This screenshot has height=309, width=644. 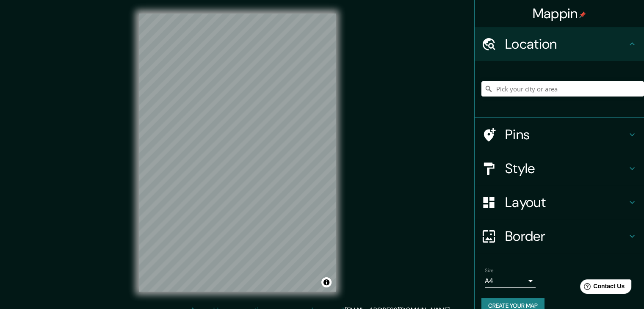 I want to click on input: Pick your city or area, so click(x=562, y=89).